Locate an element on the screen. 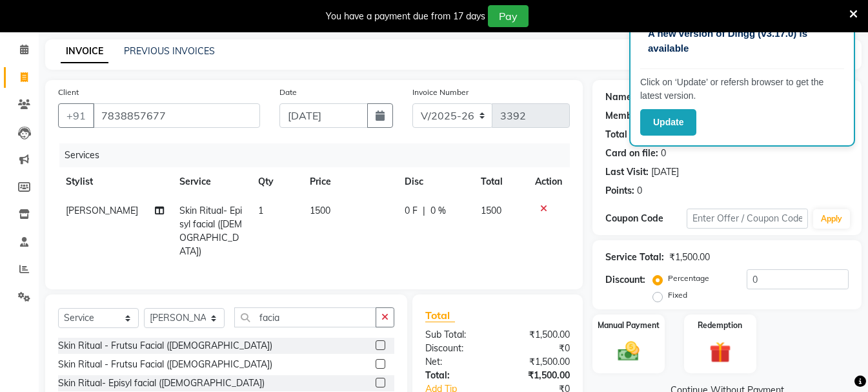 The width and height of the screenshot is (868, 392). div: Coupon Code is located at coordinates (646, 219).